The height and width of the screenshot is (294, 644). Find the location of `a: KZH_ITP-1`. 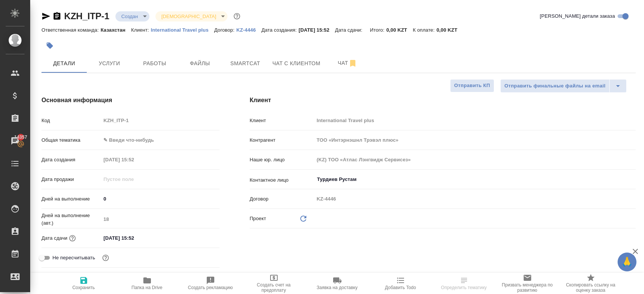

a: KZH_ITP-1 is located at coordinates (87, 16).